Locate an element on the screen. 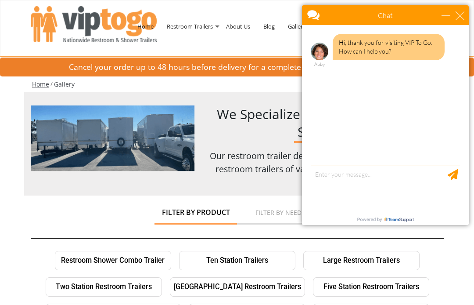  textarea: type your message is located at coordinates (89, 188).